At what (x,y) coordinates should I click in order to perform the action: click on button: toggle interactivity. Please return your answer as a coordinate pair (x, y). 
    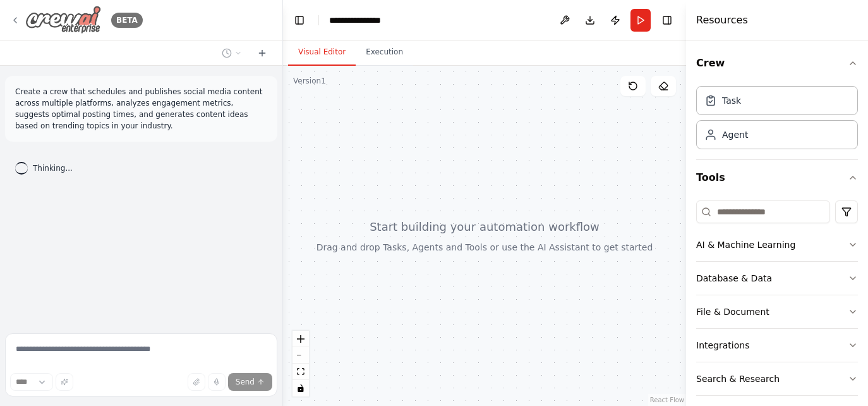
    Looking at the image, I should click on (301, 388).